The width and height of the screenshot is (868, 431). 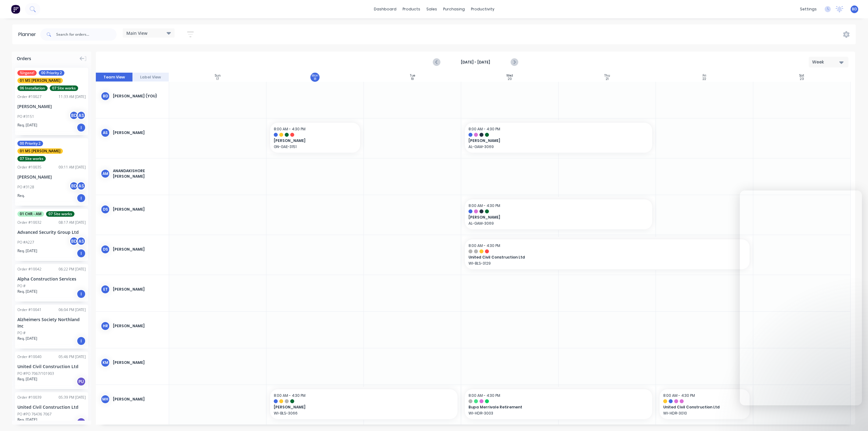 What do you see at coordinates (549, 407) in the screenshot?
I see `span: Bupa Merrivale Retirement` at bounding box center [549, 407].